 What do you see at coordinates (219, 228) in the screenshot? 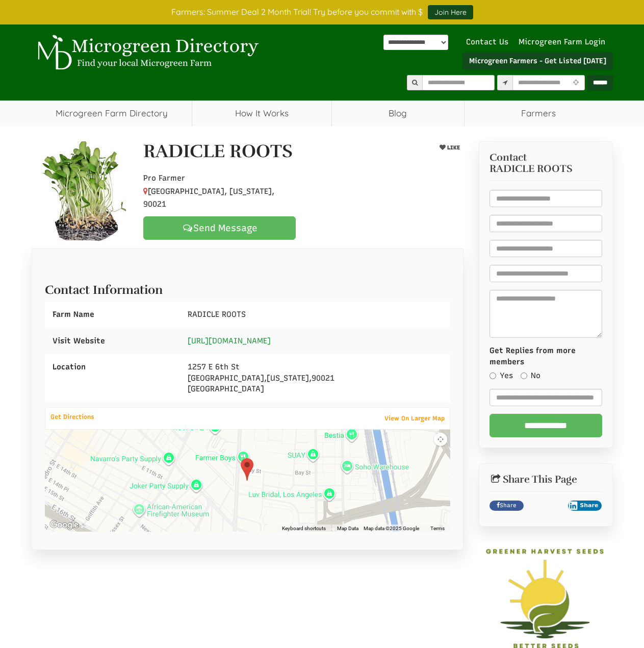
I see `a: Send Message` at bounding box center [219, 228].